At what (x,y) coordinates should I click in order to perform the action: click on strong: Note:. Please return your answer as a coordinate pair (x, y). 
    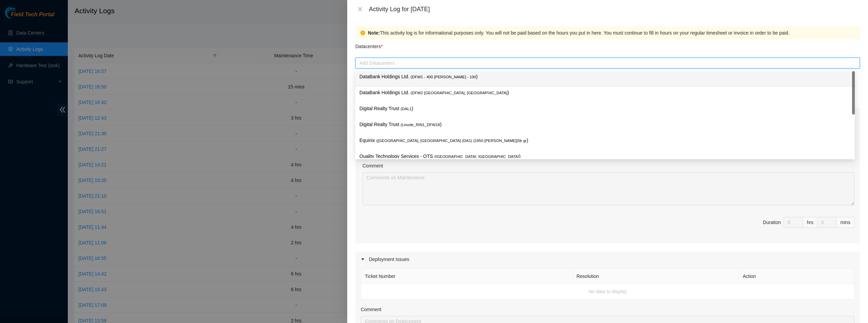
    Looking at the image, I should click on (374, 33).